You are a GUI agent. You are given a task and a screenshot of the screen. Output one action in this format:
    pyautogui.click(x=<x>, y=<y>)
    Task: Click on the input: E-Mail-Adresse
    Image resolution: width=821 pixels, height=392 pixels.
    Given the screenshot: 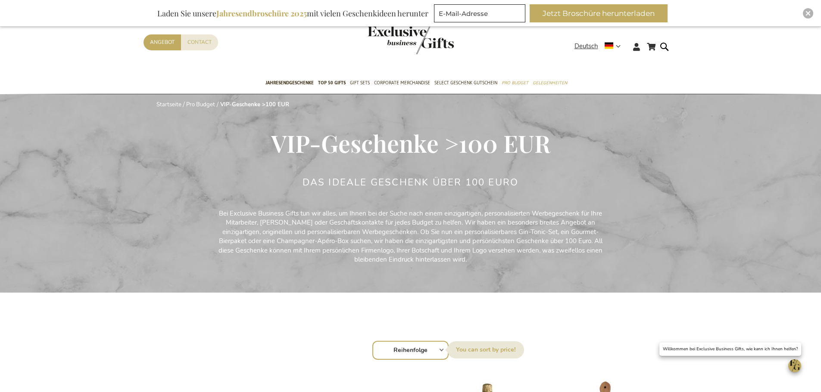 What is the action you would take?
    pyautogui.click(x=479, y=13)
    